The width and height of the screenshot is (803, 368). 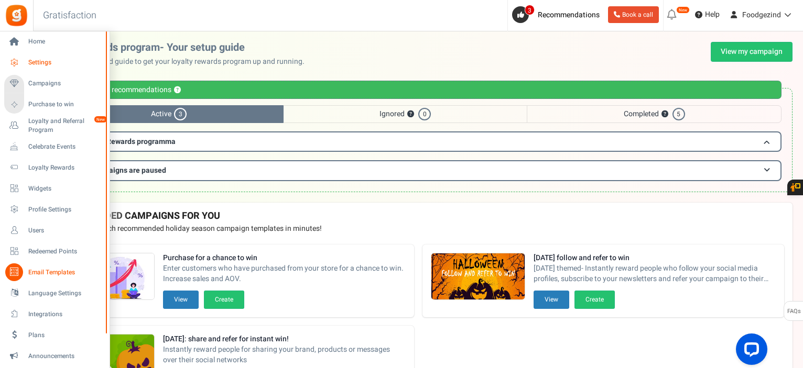 I want to click on p: Use this personalized guide to get your loyalty rewards program up and running., so click(x=178, y=62).